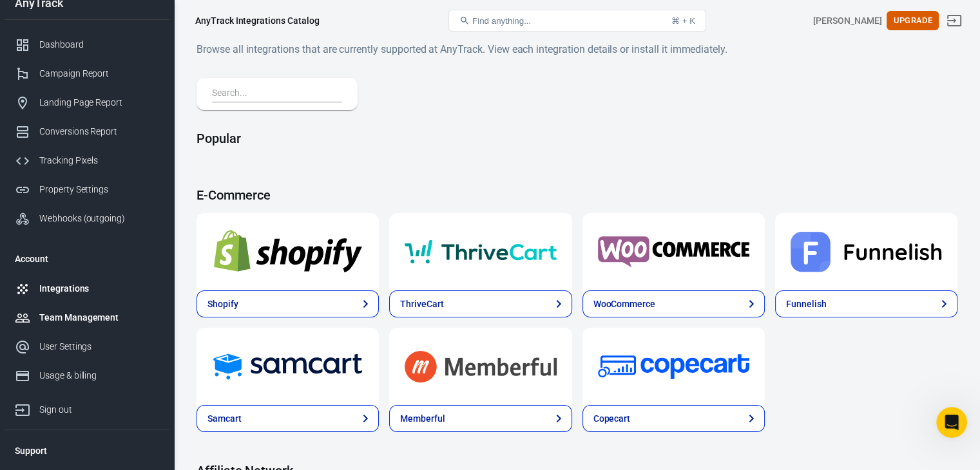  Describe the element at coordinates (100, 318) in the screenshot. I see `div: Team Management` at that location.